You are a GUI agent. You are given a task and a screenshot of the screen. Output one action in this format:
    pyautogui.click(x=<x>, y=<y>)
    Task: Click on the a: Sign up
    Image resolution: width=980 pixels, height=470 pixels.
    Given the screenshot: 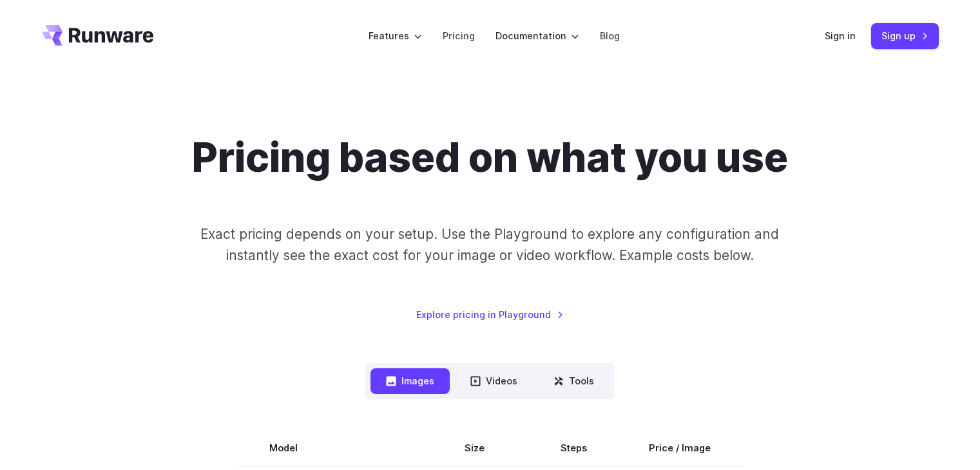 What is the action you would take?
    pyautogui.click(x=904, y=36)
    